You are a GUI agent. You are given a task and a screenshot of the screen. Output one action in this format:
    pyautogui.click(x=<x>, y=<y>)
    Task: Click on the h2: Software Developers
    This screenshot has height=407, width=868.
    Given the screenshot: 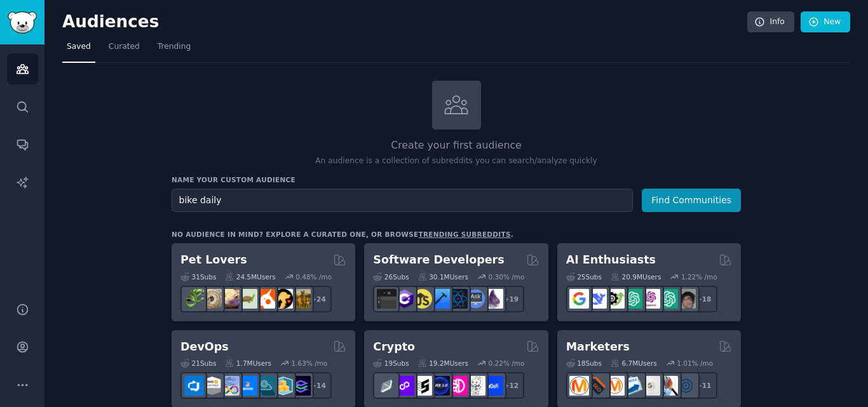 What is the action you would take?
    pyautogui.click(x=439, y=260)
    